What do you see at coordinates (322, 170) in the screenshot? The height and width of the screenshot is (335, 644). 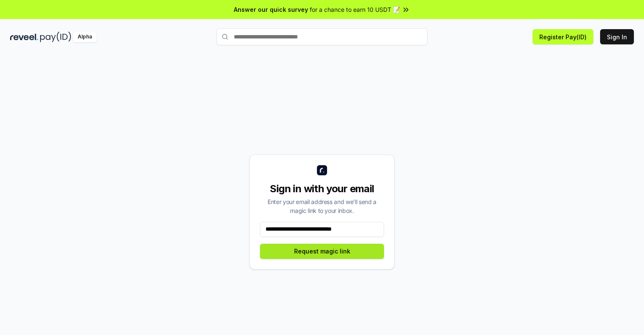 I see `img: logo_small` at bounding box center [322, 170].